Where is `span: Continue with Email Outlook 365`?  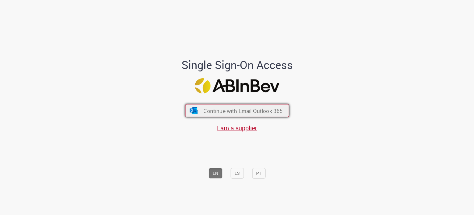
span: Continue with Email Outlook 365 is located at coordinates (243, 110).